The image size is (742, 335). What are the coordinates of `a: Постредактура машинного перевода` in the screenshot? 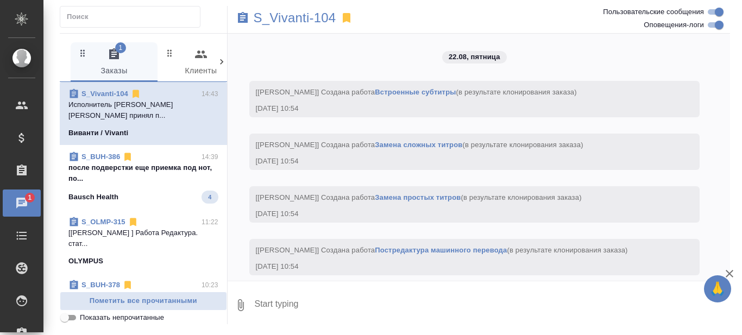 It's located at (440, 250).